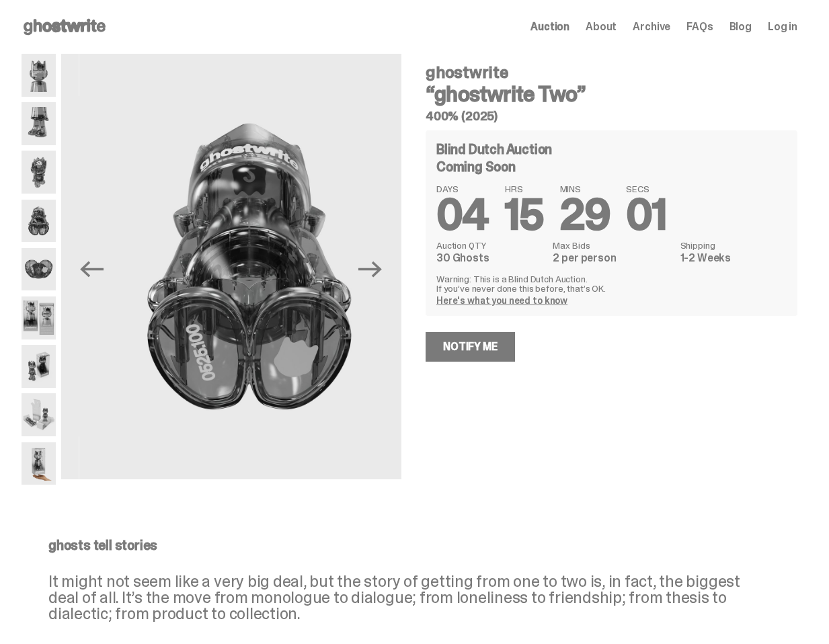 This screenshot has width=829, height=644. What do you see at coordinates (470, 347) in the screenshot?
I see `a: Notify Me` at bounding box center [470, 347].